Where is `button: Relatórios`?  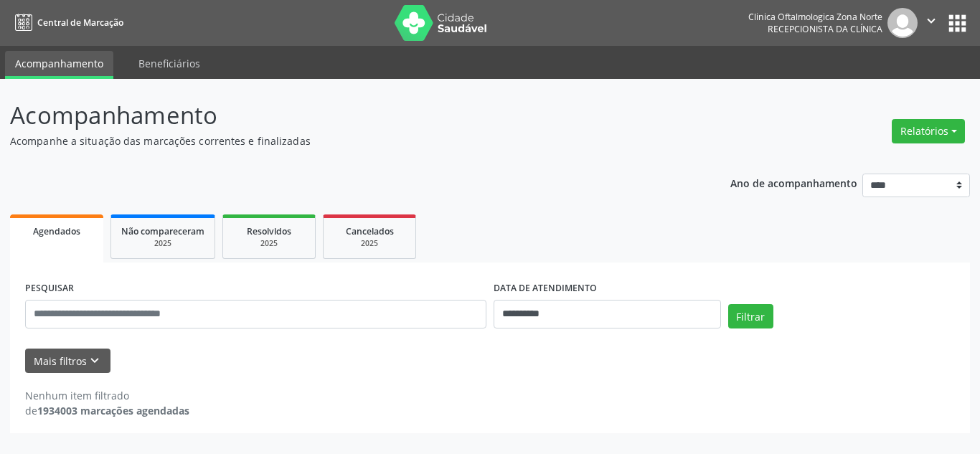 button: Relatórios is located at coordinates (928, 131).